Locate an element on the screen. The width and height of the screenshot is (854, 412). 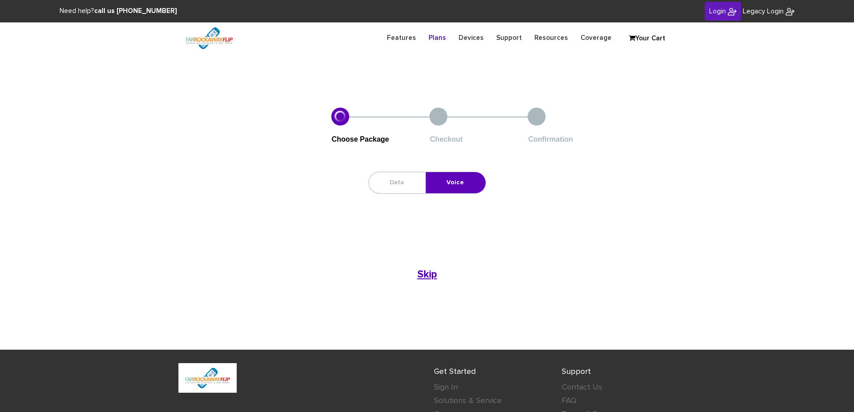
span: Checkout is located at coordinates (446, 139).